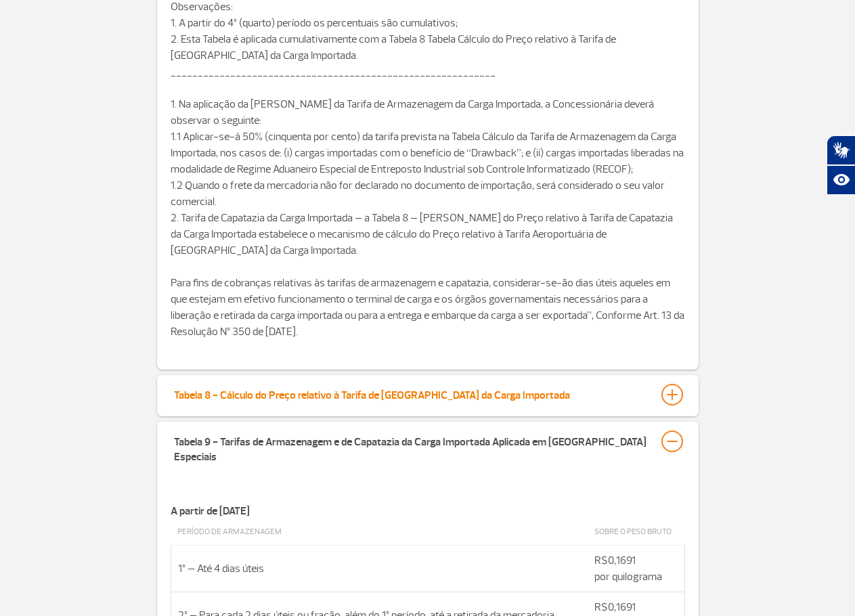  Describe the element at coordinates (841, 180) in the screenshot. I see `button: Abrir recursos assistivos.` at that location.